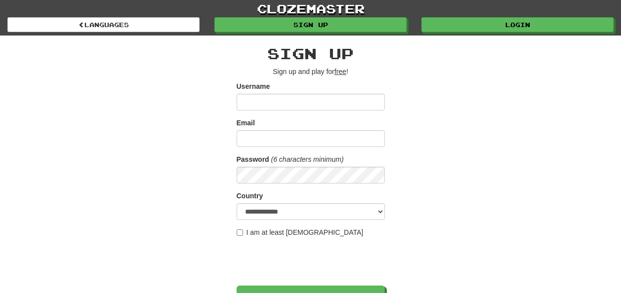  What do you see at coordinates (311, 72) in the screenshot?
I see `p: Sign up and play for !` at bounding box center [311, 72].